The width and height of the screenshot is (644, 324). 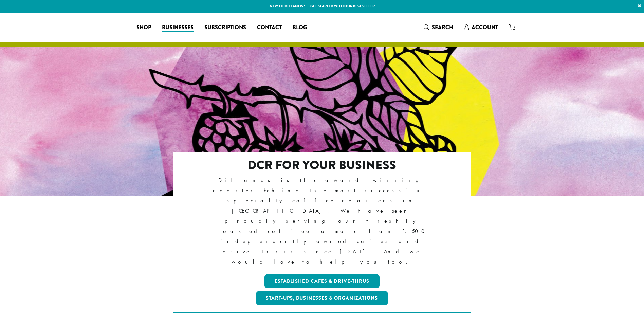 I want to click on span: Contact, so click(x=270, y=27).